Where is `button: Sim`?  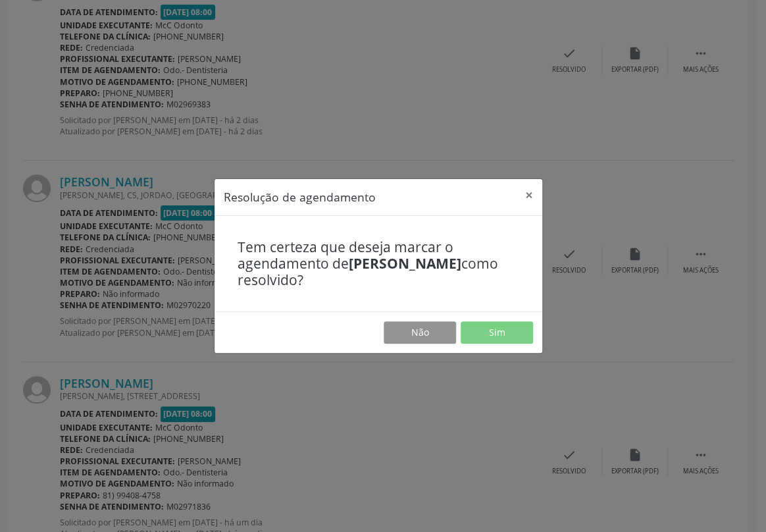 button: Sim is located at coordinates (497, 332).